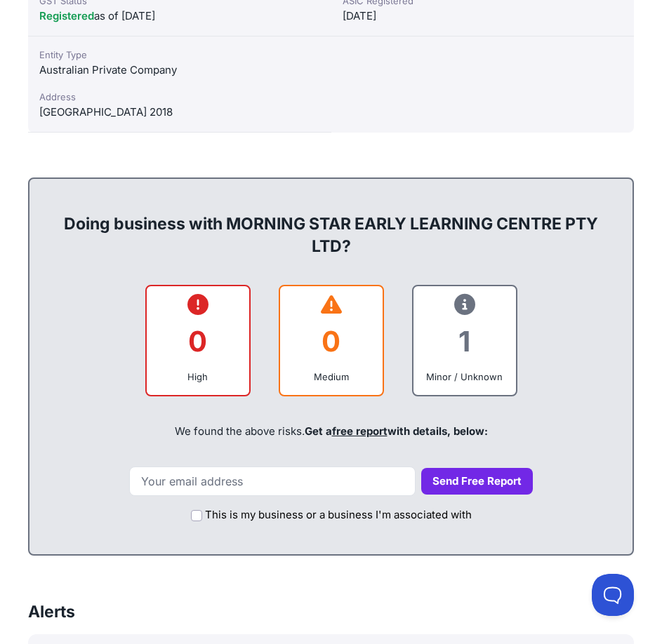 Image resolution: width=662 pixels, height=644 pixels. I want to click on div: Entity Type, so click(180, 55).